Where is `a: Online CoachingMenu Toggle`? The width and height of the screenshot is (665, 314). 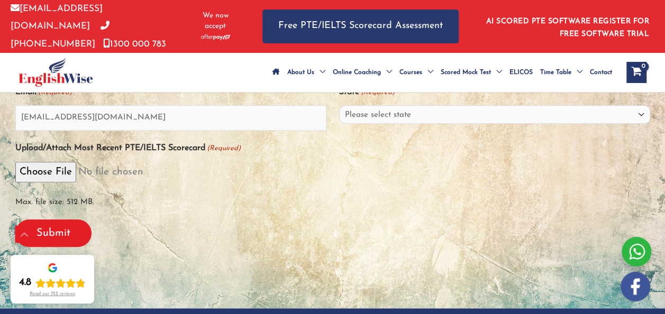 a: Online CoachingMenu Toggle is located at coordinates (362, 72).